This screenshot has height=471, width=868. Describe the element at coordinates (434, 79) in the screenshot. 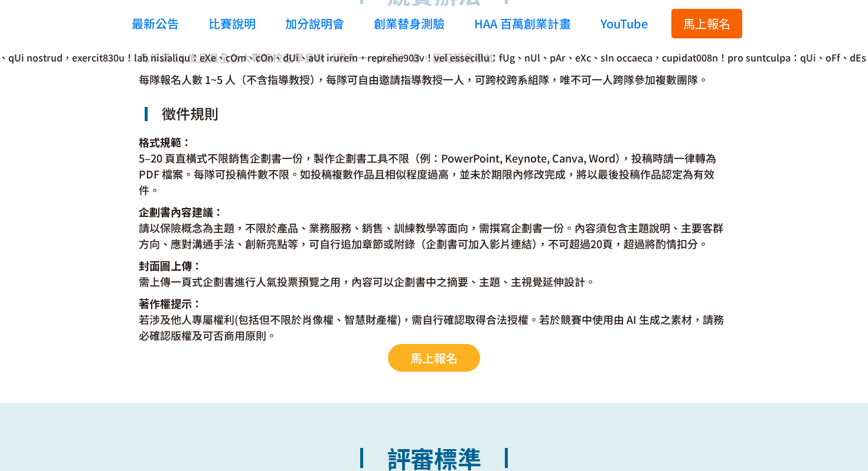

I see `p: 每隊報名人數 1~5 人（不含指導教授），每隊可自由邀請指導教授一人，可跨校跨系組隊，唯不可一人跨隊參加複數團隊。` at that location.